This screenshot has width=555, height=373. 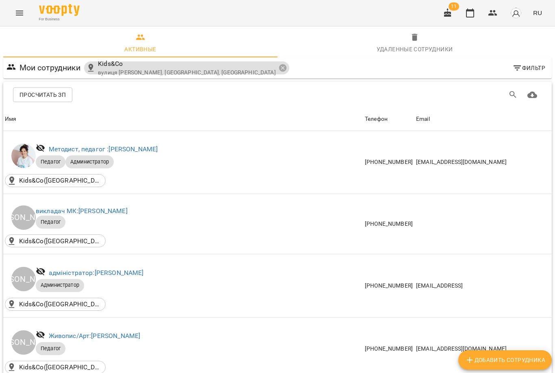 I want to click on img: Voopty Logo, so click(x=59, y=10).